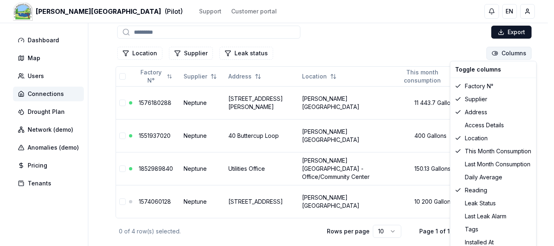  What do you see at coordinates (493, 230) in the screenshot?
I see `div: Tags` at bounding box center [493, 230].